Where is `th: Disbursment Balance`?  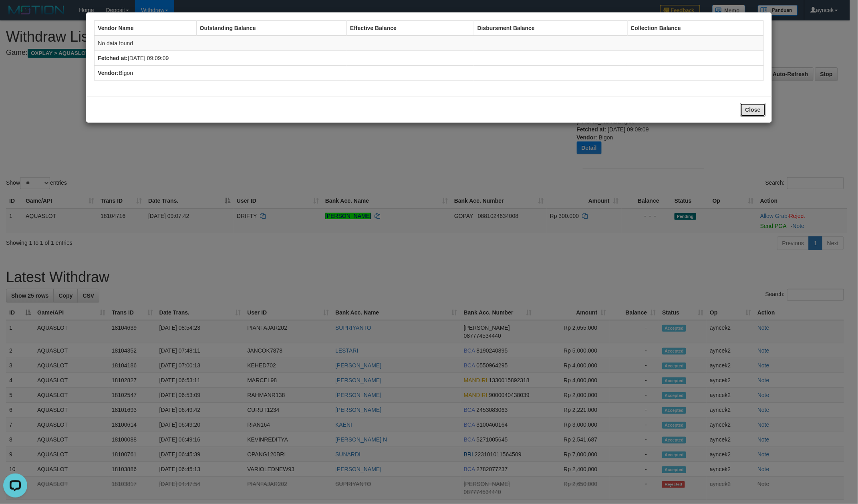
th: Disbursment Balance is located at coordinates (550, 29).